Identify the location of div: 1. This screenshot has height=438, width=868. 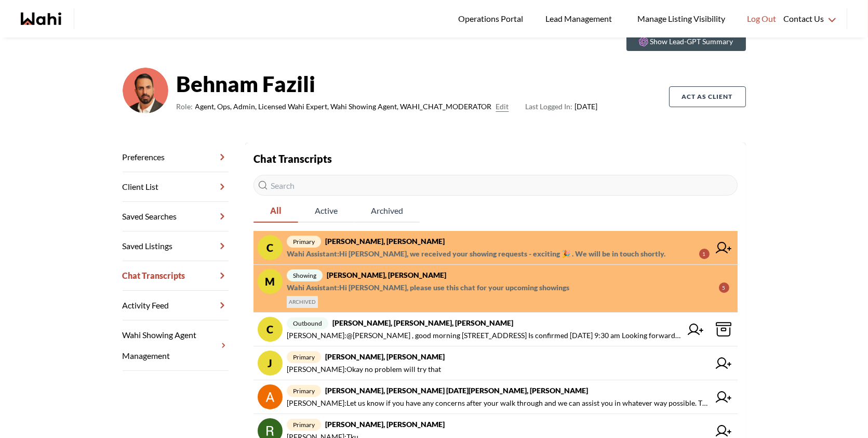
(704, 253).